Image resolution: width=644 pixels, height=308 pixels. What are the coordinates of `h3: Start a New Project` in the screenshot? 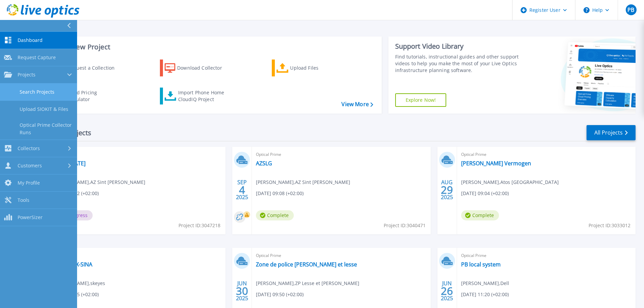 It's located at (210, 47).